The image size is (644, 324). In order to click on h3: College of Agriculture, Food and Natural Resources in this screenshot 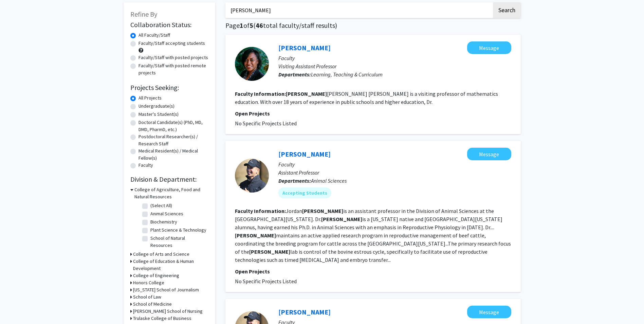, I will do `click(171, 193)`.